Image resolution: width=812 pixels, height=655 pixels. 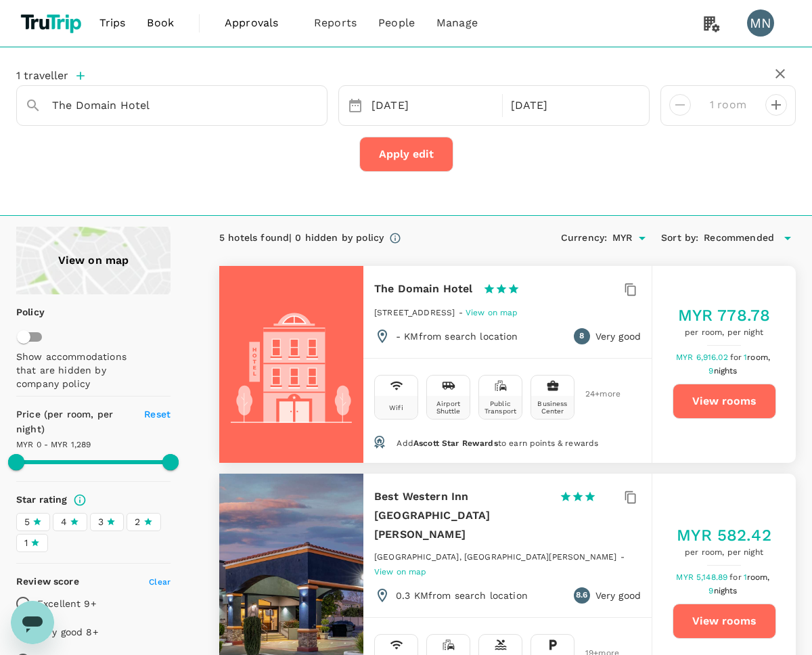 What do you see at coordinates (160, 23) in the screenshot?
I see `span: Book` at bounding box center [160, 23].